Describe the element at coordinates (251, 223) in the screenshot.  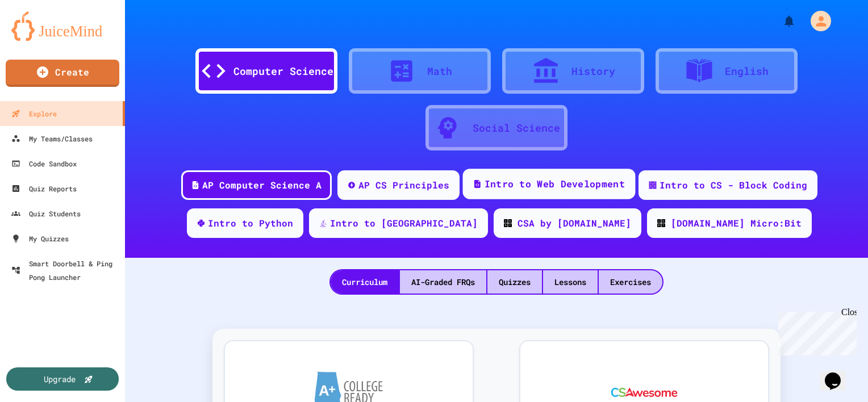
I see `div: Intro to Python` at that location.